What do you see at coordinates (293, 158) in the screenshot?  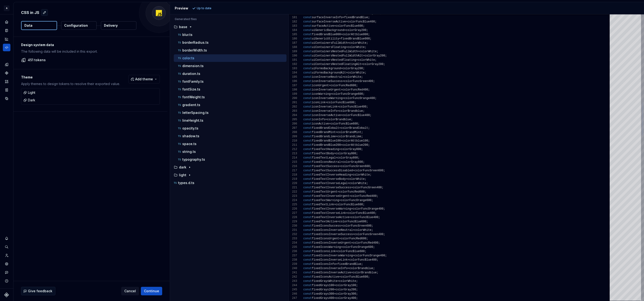 I see `div: 214` at bounding box center [293, 158].